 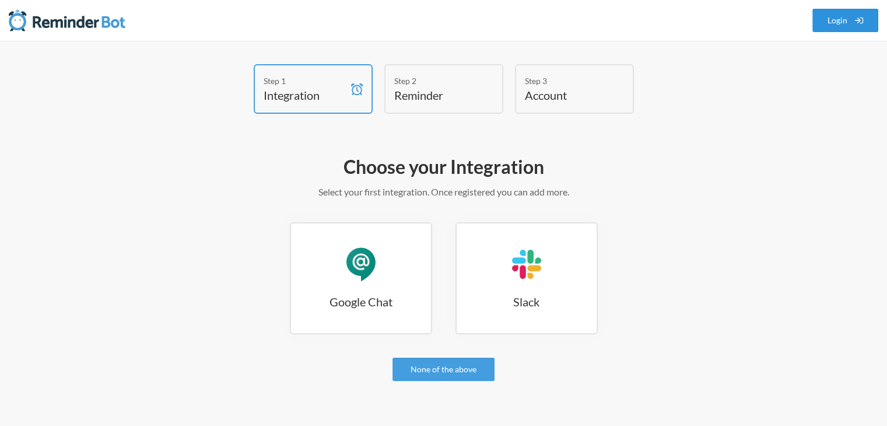 I want to click on div: Step 3, so click(x=566, y=80).